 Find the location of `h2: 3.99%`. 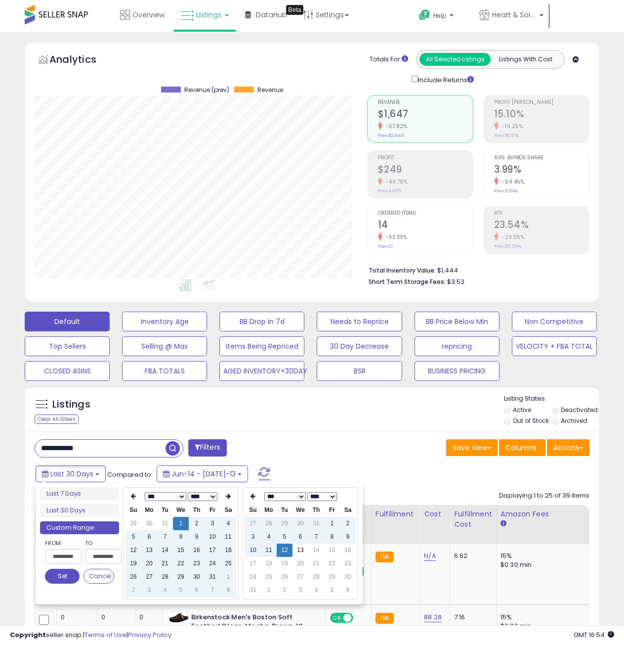

h2: 3.99% is located at coordinates (542, 170).